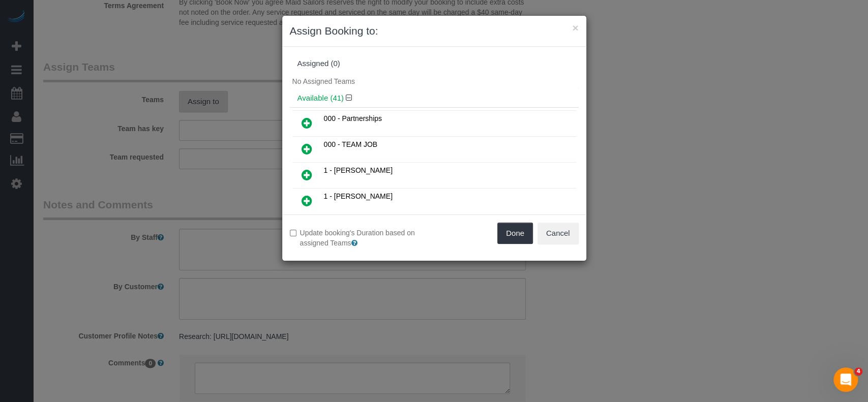 This screenshot has height=402, width=868. What do you see at coordinates (358, 238) in the screenshot?
I see `label: Update booking's Duration based on assigned Teams` at bounding box center [358, 238].